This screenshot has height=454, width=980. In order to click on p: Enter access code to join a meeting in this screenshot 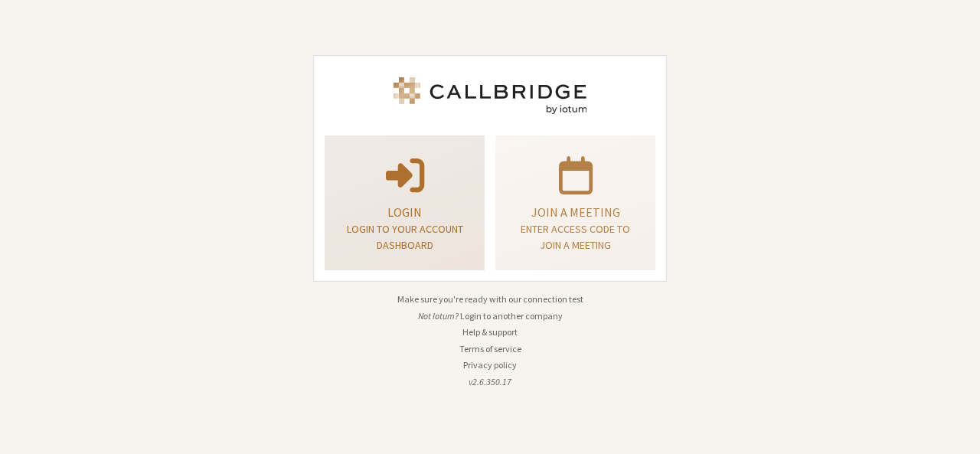, I will do `click(575, 238)`.